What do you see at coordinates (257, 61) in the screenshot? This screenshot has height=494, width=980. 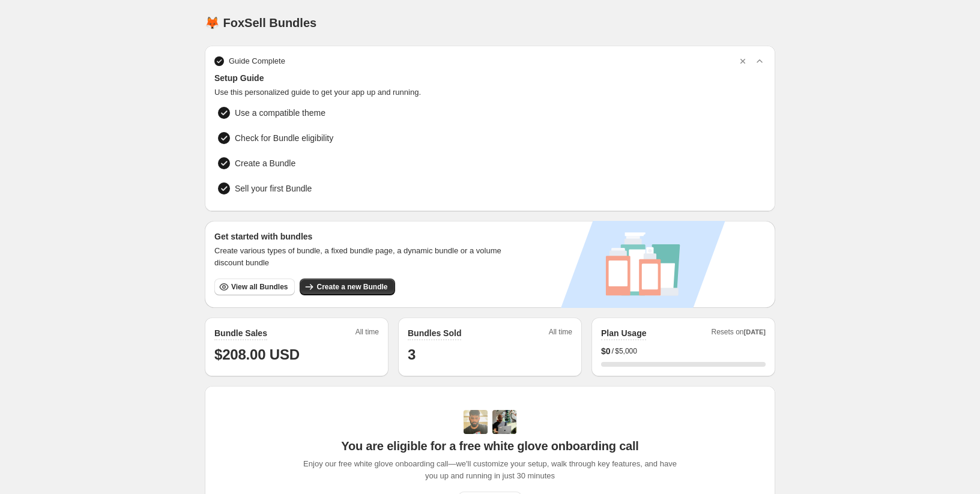 I see `span: Guide Complete` at bounding box center [257, 61].